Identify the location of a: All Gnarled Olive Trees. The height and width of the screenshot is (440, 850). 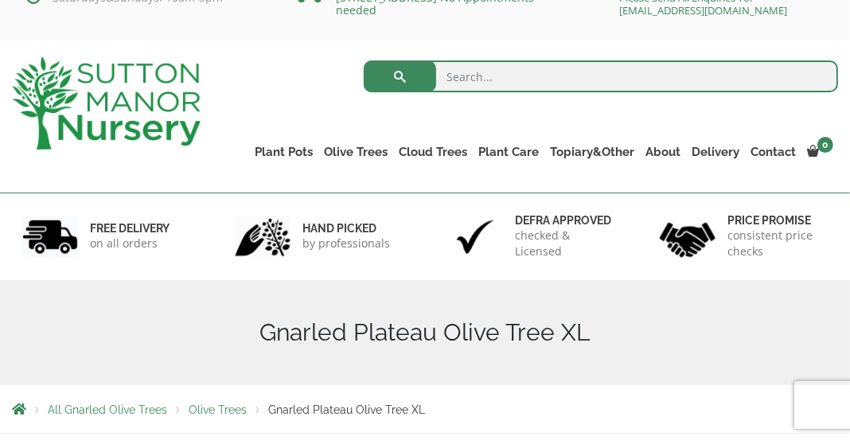
(107, 410).